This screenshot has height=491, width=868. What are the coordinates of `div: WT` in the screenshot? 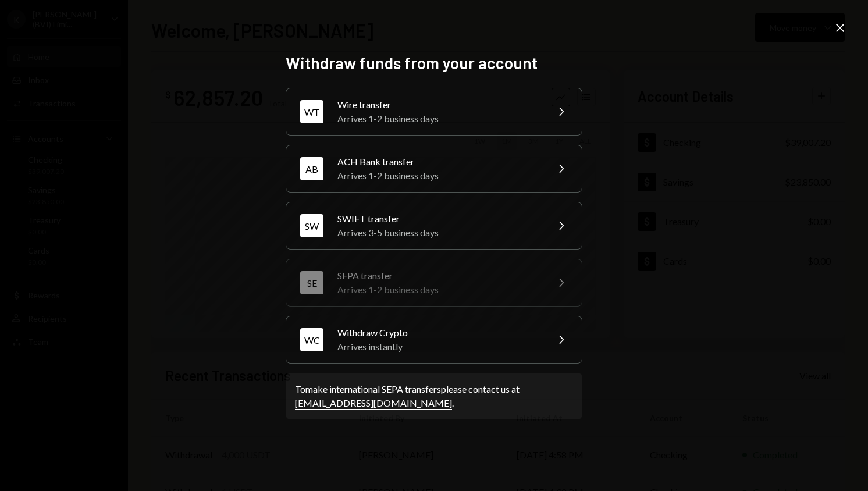 It's located at (312, 111).